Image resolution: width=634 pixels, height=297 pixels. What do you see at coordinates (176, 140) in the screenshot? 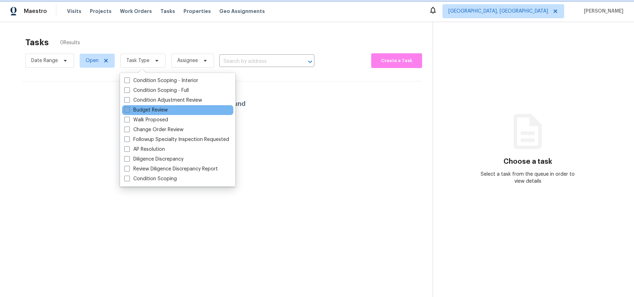
I see `label: Followup Specialty Inspection Requested` at bounding box center [176, 140].